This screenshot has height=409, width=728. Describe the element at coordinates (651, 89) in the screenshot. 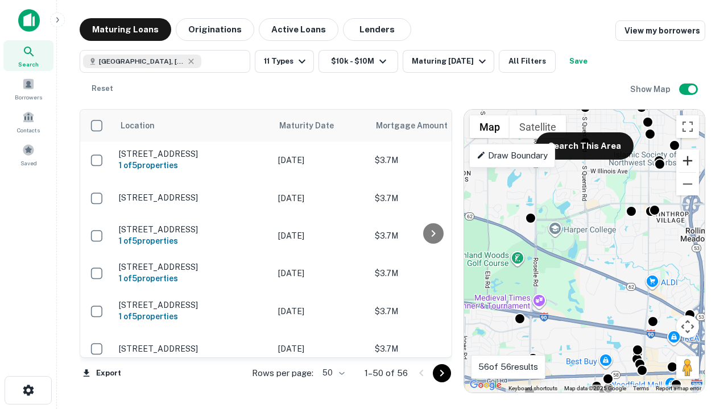

I see `h6: Show Map` at that location.